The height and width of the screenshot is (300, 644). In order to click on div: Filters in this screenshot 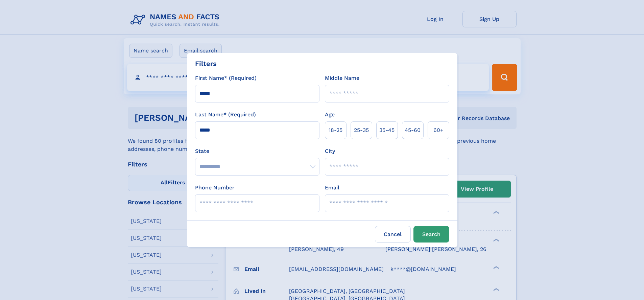, I will do `click(206, 63)`.